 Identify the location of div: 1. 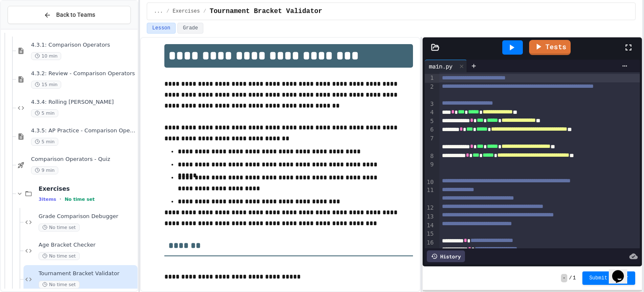
(429, 78).